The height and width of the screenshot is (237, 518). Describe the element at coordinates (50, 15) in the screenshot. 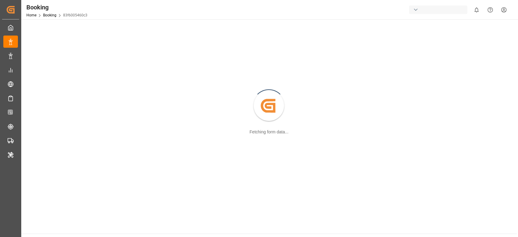

I see `a: Booking` at that location.